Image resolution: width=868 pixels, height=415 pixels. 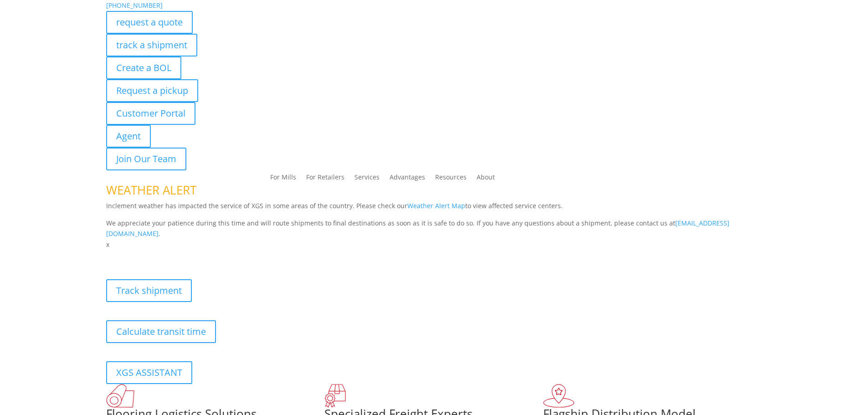 I want to click on a: Customer Portal, so click(x=151, y=113).